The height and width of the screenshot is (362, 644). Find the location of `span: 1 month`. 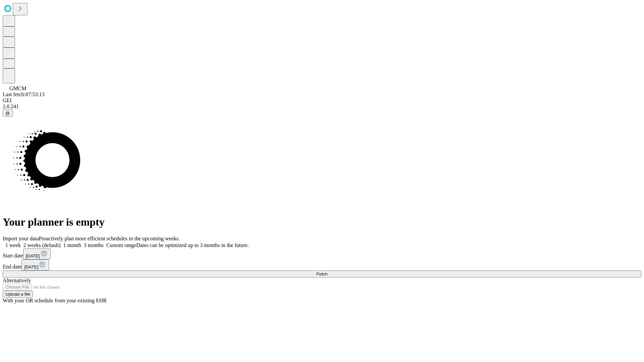

span: 1 month is located at coordinates (72, 245).